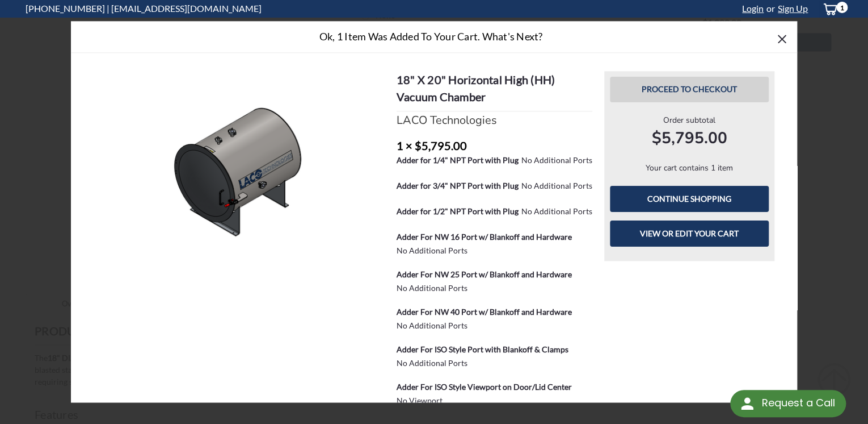 Image resolution: width=868 pixels, height=424 pixels. What do you see at coordinates (842, 8) in the screenshot?
I see `span: 1` at bounding box center [842, 8].